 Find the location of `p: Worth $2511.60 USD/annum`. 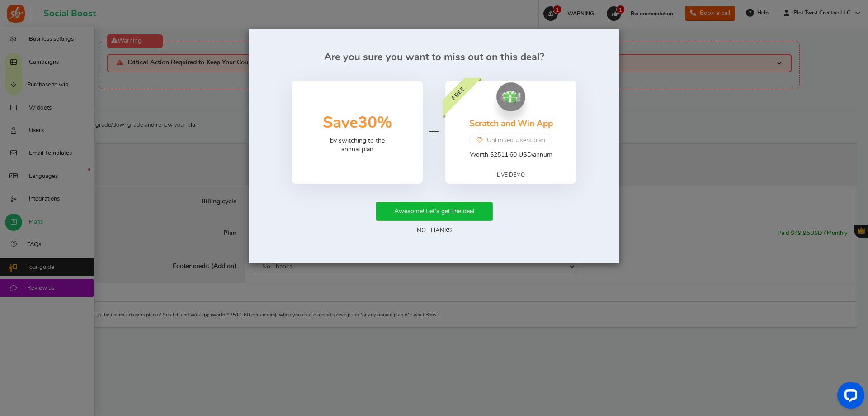

p: Worth $2511.60 USD/annum is located at coordinates (511, 155).